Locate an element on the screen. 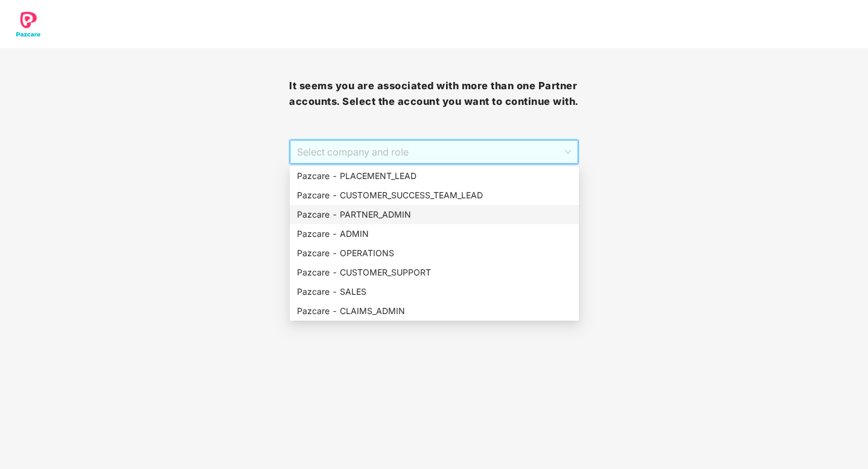 The width and height of the screenshot is (868, 469). div: Pazcare - CUSTOMER_SUCCESS_TEAM_LEAD is located at coordinates (434, 195).